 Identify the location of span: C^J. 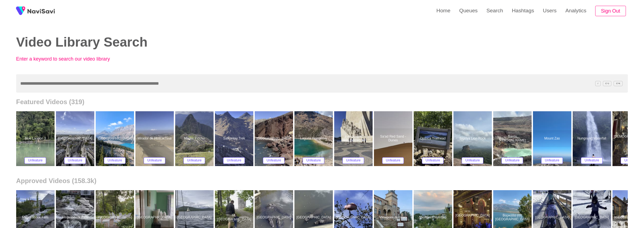
(607, 84).